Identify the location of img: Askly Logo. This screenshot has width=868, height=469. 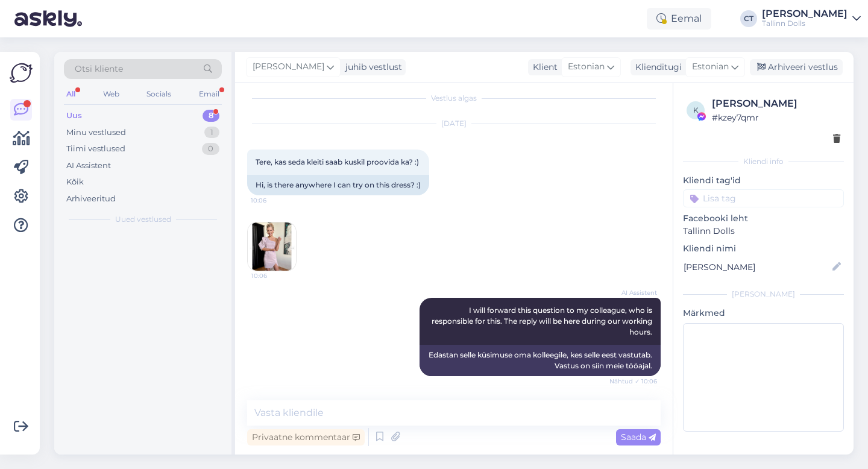
(21, 73).